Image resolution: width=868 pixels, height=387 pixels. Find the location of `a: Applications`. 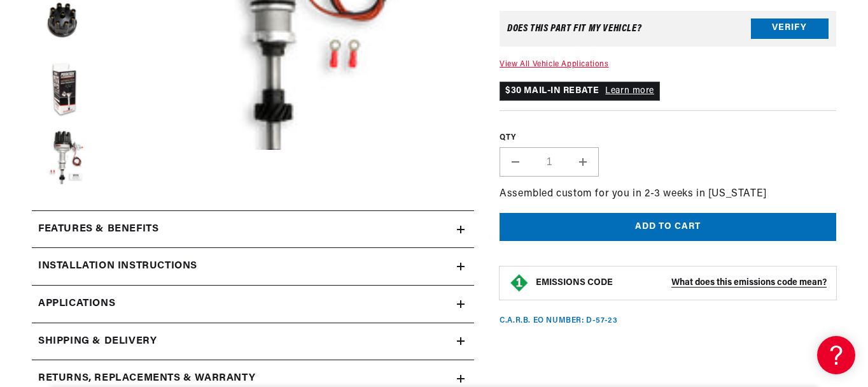

a: Applications is located at coordinates (253, 304).